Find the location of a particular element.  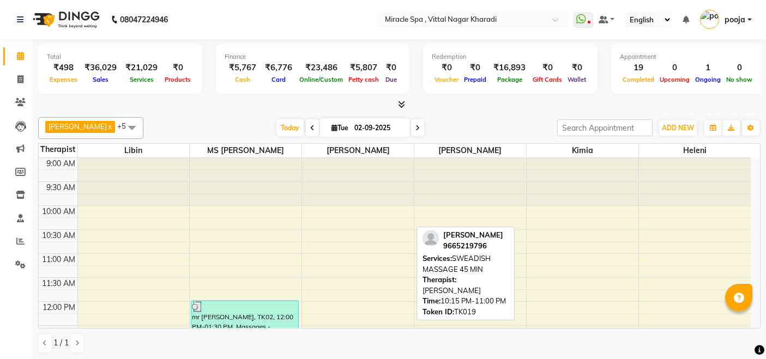

div: TK019 is located at coordinates (465, 312).